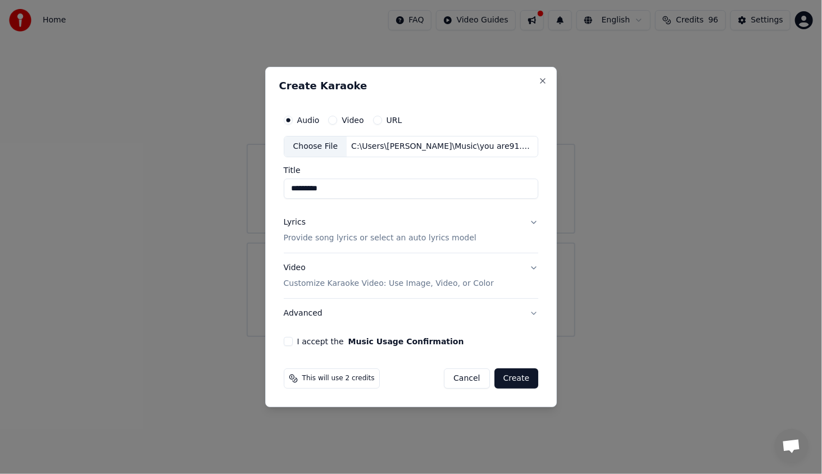 This screenshot has height=474, width=822. Describe the element at coordinates (411, 314) in the screenshot. I see `button: Advanced` at that location.